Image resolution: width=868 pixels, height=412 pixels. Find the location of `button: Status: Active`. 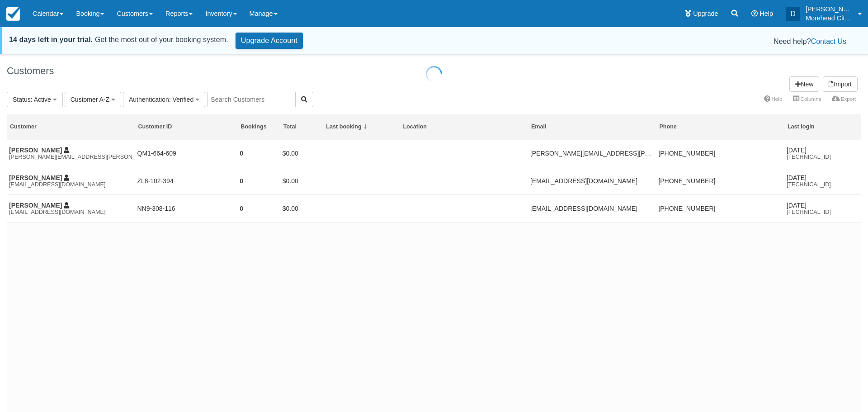

button: Status: Active is located at coordinates (35, 100).